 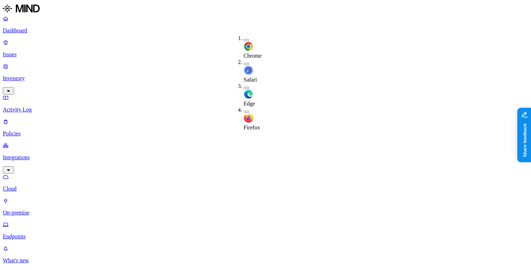 What do you see at coordinates (265, 127) in the screenshot?
I see `a: Policies` at bounding box center [265, 127].